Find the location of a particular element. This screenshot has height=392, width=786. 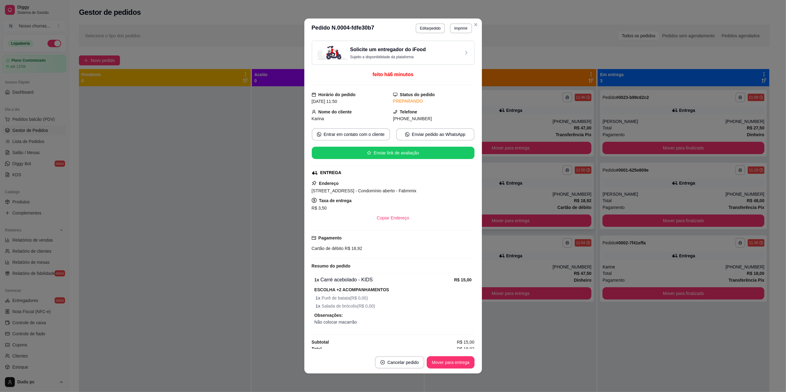

strong: Pagamento is located at coordinates (330, 238).